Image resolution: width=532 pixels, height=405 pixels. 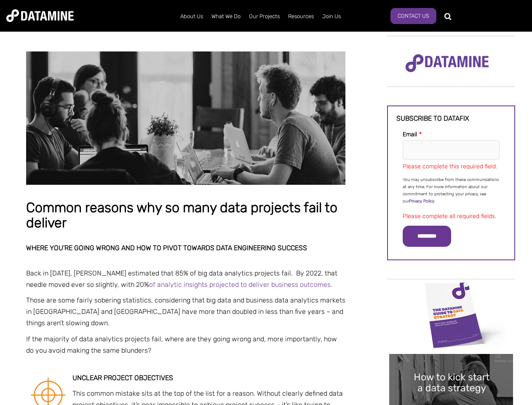 I want to click on p: If the majority of data analytics projects fail, where are they going wrong and, more importantly..., so click(x=186, y=344).